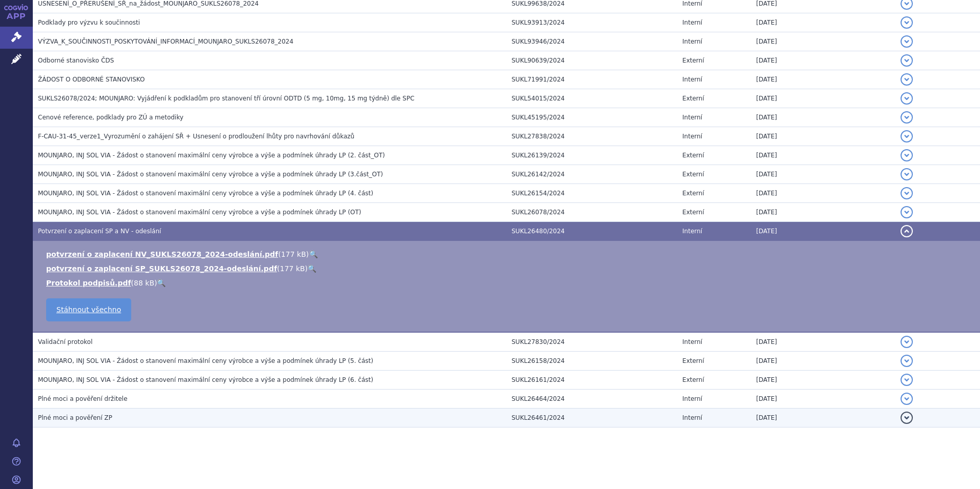 The height and width of the screenshot is (489, 980). I want to click on span: Plné moci a pověření ZP, so click(75, 417).